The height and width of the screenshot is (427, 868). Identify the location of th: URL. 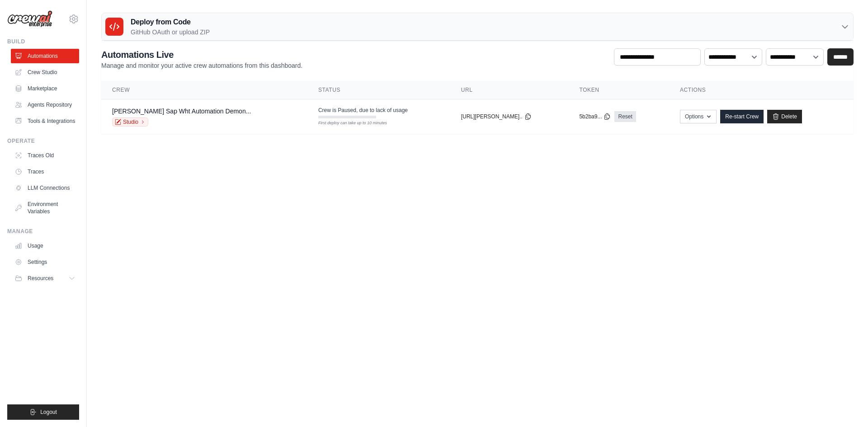
(509, 90).